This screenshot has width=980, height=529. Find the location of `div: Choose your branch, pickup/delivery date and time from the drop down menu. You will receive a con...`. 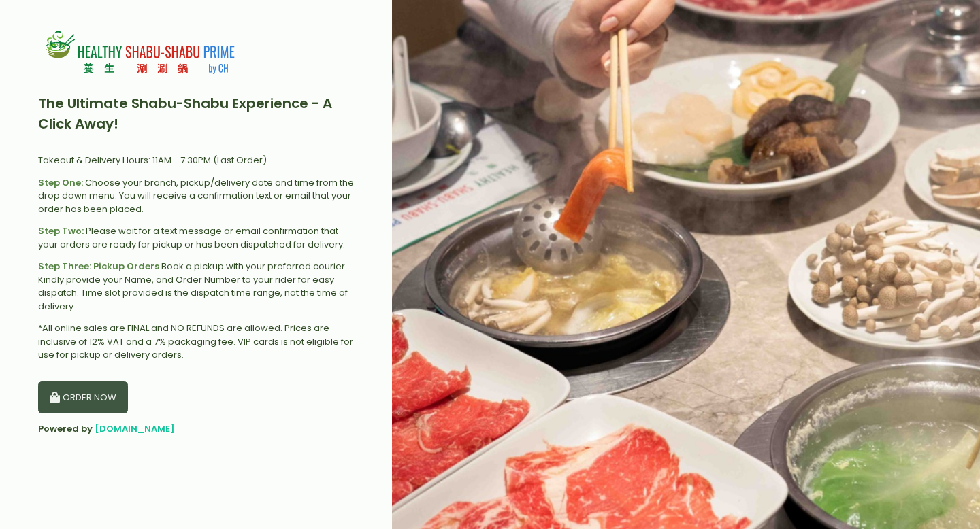

div: Choose your branch, pickup/delivery date and time from the drop down menu. You will receive a con... is located at coordinates (196, 196).